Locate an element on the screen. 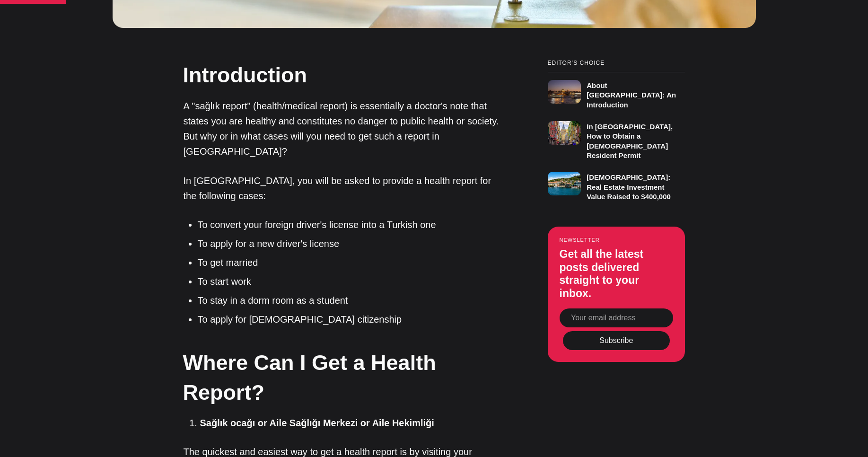  h2: Where Can I Get a Health Report? is located at coordinates (341, 377).